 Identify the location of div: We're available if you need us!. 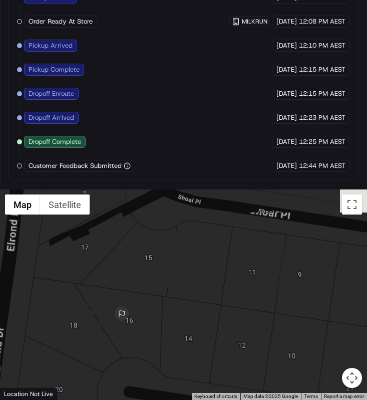
(80, 110).